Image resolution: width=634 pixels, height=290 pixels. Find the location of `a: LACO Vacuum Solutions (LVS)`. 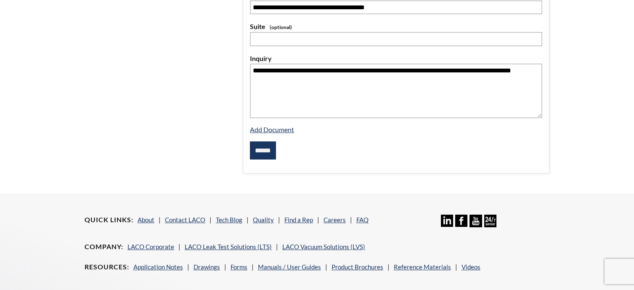

a: LACO Vacuum Solutions (LVS) is located at coordinates (324, 247).